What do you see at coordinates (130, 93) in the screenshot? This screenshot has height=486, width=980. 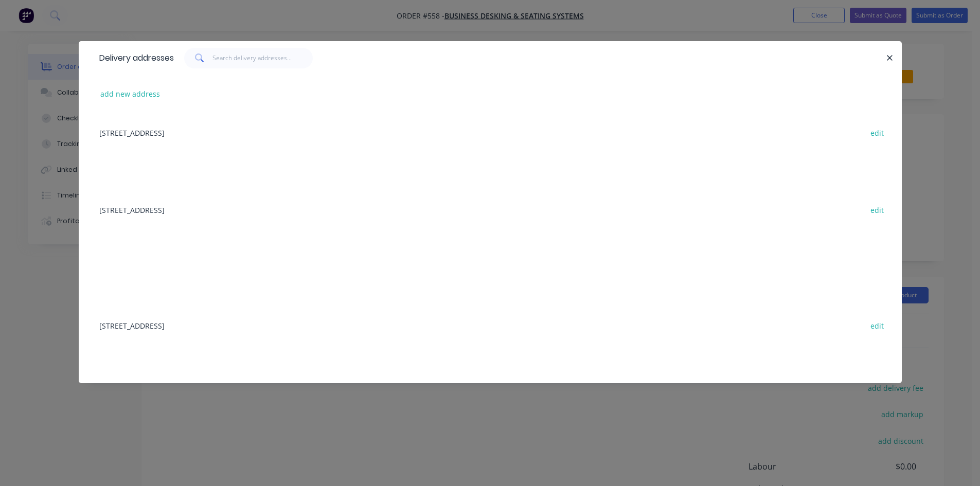 I see `button: add new address` at bounding box center [130, 93].